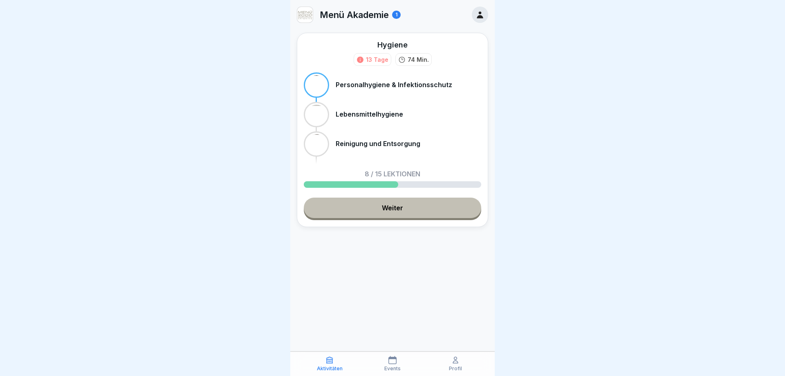 The image size is (785, 376). What do you see at coordinates (393, 208) in the screenshot?
I see `a: Weiter` at bounding box center [393, 208].